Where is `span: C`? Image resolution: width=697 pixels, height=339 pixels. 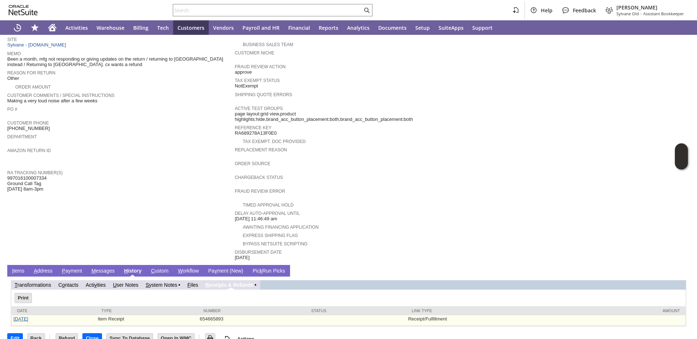
span: C is located at coordinates (153, 271).